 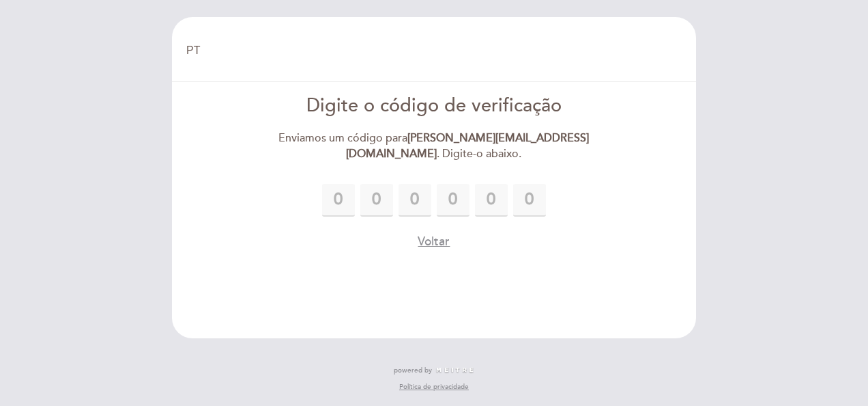 I want to click on div: Digite o código de verificação, so click(x=434, y=106).